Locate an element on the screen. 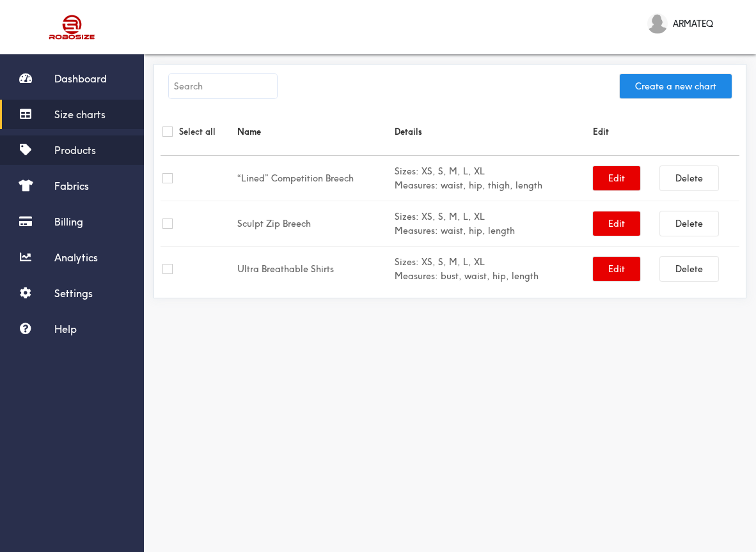  span: Settings is located at coordinates (74, 293).